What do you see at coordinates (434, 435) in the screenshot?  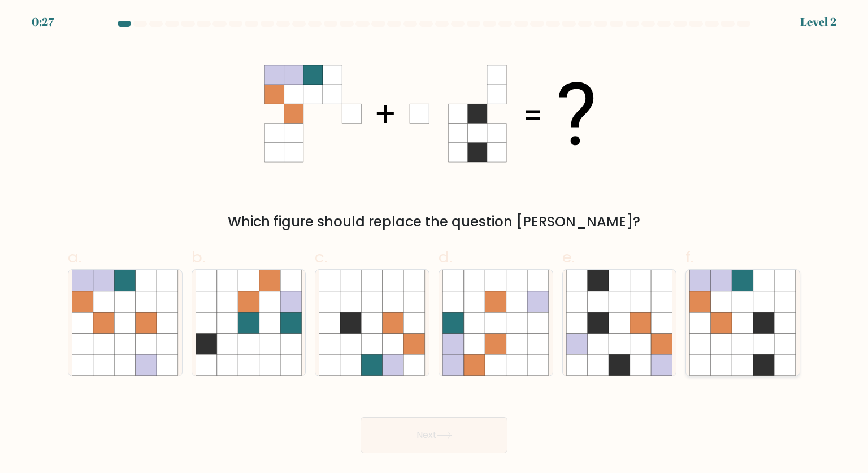 I see `button: Next` at bounding box center [434, 435].